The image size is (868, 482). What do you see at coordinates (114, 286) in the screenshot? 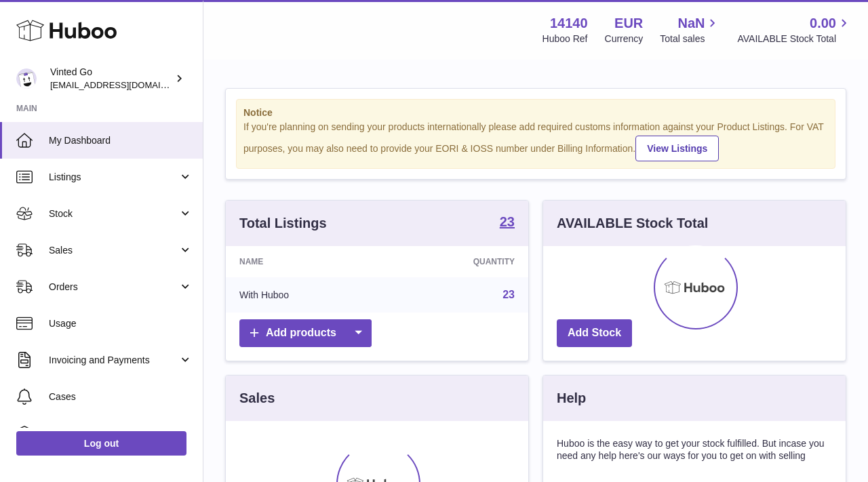
I see `span: Orders` at bounding box center [114, 286].